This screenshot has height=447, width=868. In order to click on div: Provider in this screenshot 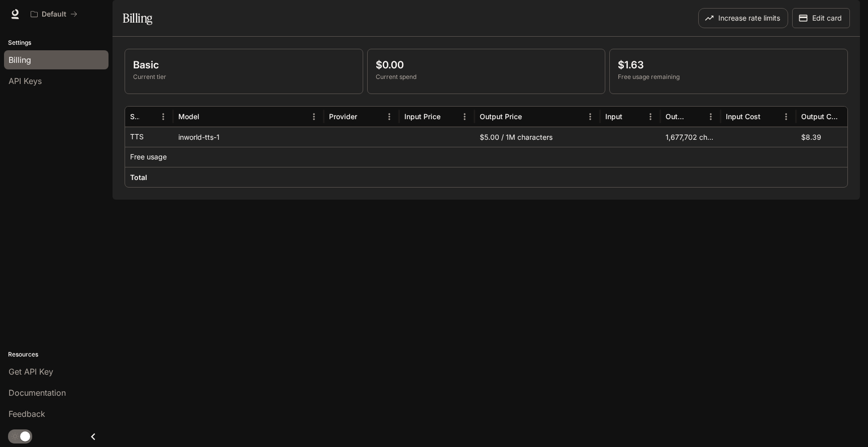, I will do `click(343, 116)`.